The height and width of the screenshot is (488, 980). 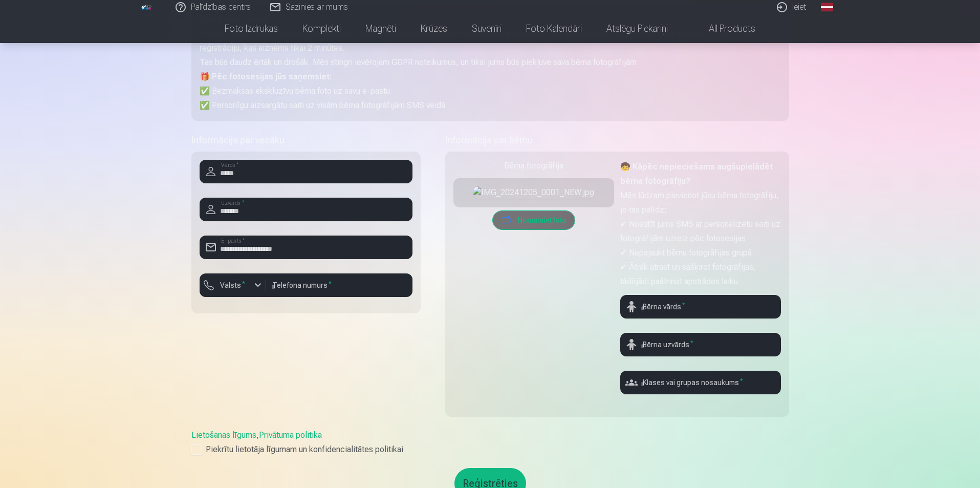 I want to click on p: Tas būs daudz ērtāk un drošāk. Mēs stingri ievērojam GDPR noteikumus, un tikai jums būs piekļuve ..., so click(x=490, y=63).